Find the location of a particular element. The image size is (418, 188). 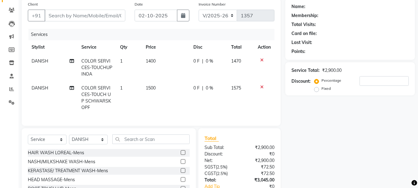

div: KERASTASE/ TREATMENT WASH-Mens is located at coordinates (68, 170).